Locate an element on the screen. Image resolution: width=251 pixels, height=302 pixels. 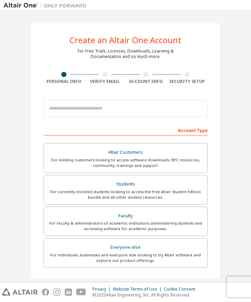
div: For currently enrolled students looking to access the free Altair Student Edition bundle and all ... is located at coordinates (126, 195).